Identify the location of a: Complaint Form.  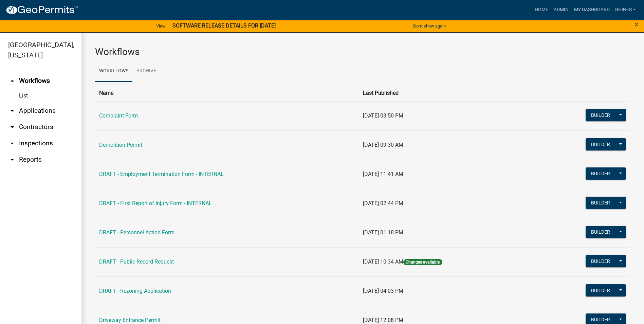
(119, 115).